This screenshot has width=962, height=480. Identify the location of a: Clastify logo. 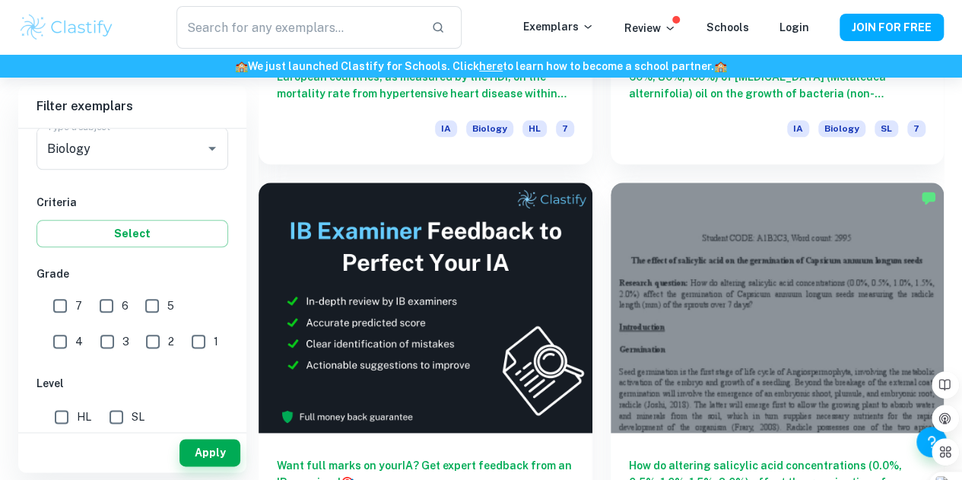
(66, 27).